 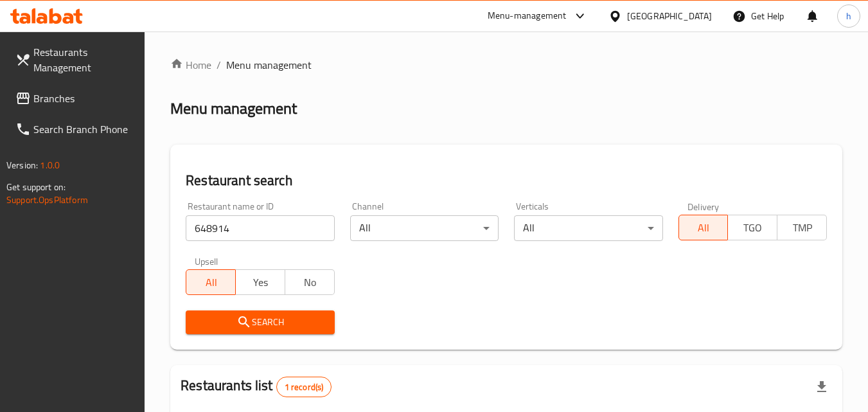 I want to click on span: 1 record(s), so click(x=304, y=387).